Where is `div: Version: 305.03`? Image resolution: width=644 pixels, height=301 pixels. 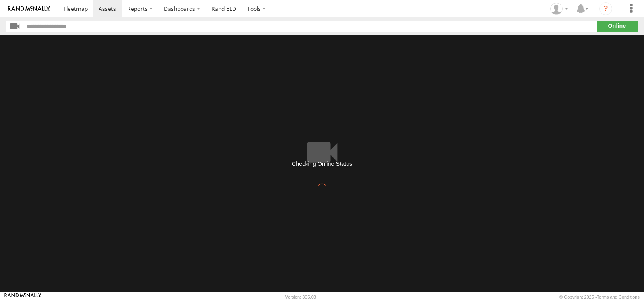 div: Version: 305.03 is located at coordinates (300, 297).